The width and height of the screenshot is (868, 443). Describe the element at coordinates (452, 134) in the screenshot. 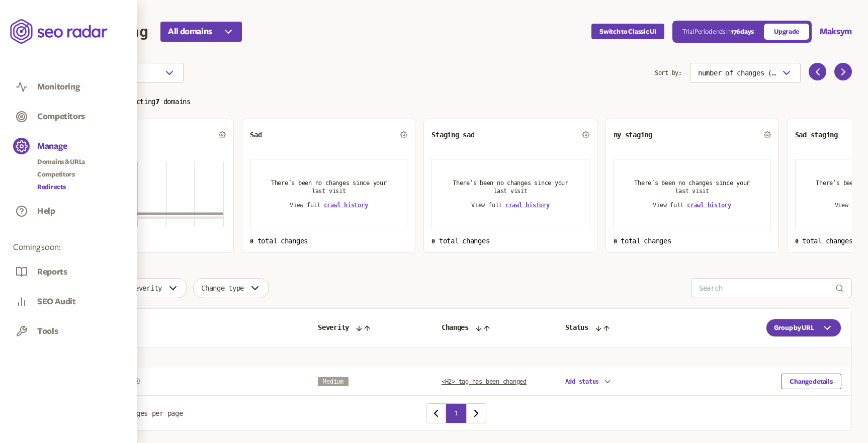

I see `button: Staging sad` at that location.